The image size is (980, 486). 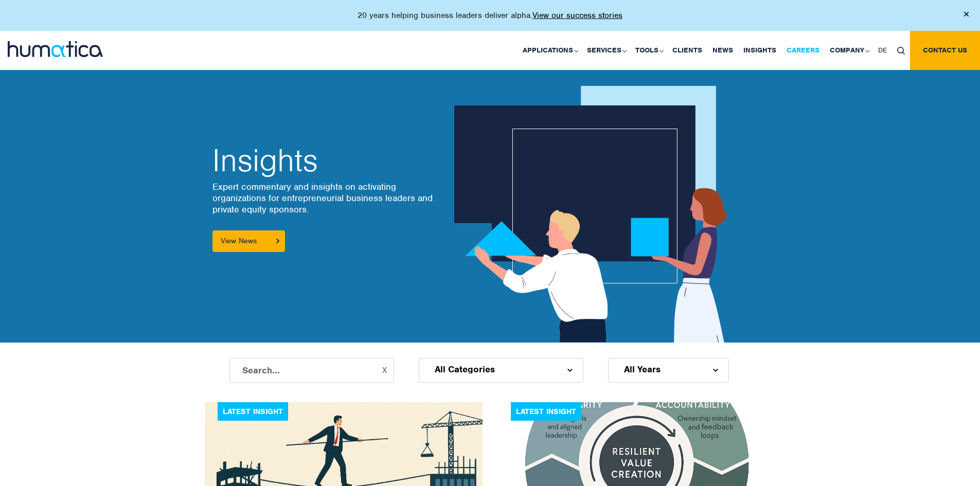 What do you see at coordinates (901, 50) in the screenshot?
I see `img: search_icon` at bounding box center [901, 50].